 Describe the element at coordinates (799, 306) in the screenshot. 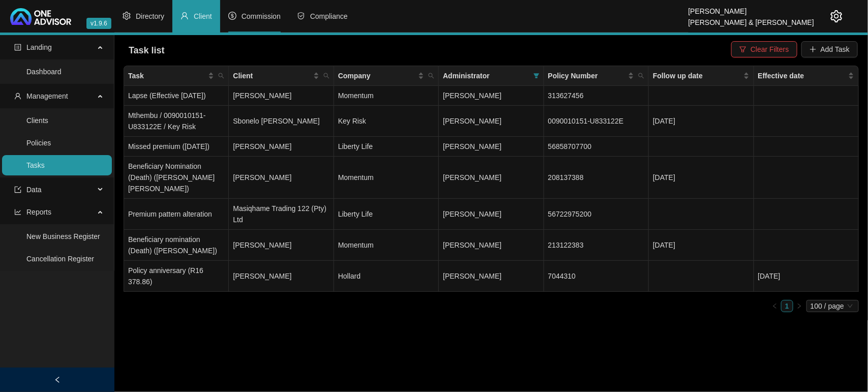

I see `li: Next Page` at that location.